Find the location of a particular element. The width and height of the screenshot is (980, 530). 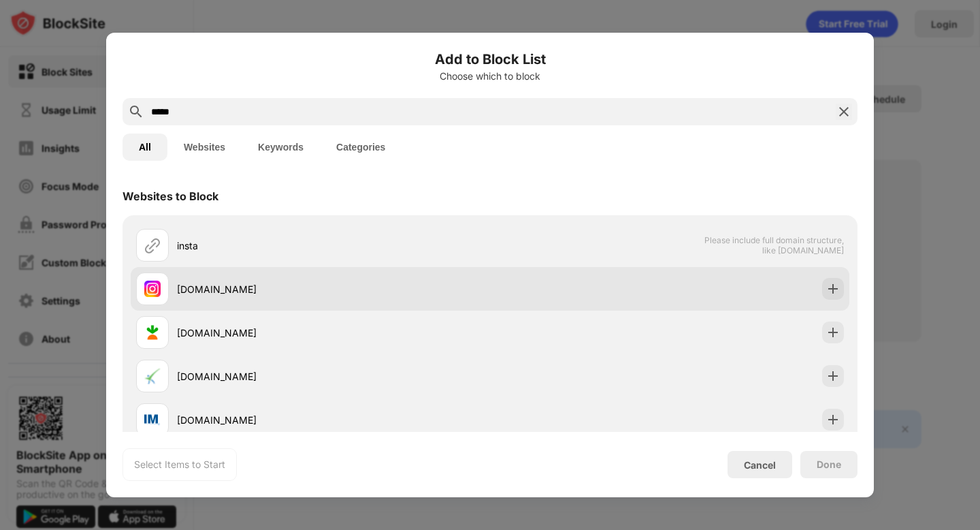

div: Select Items to Start is located at coordinates (180, 465).